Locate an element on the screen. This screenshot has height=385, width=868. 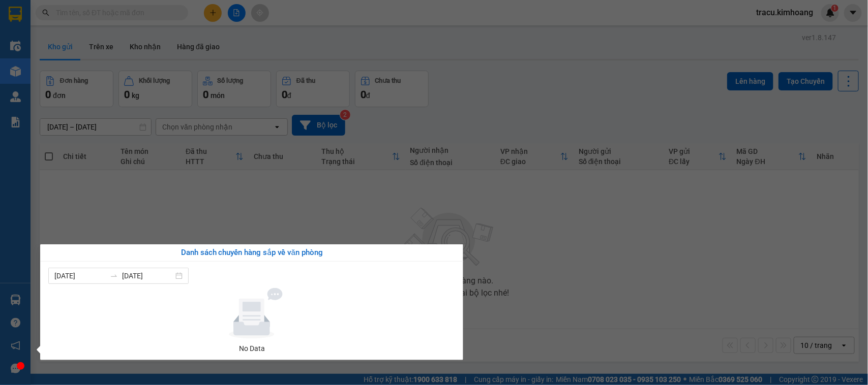
input: Từ ngày is located at coordinates (80, 276).